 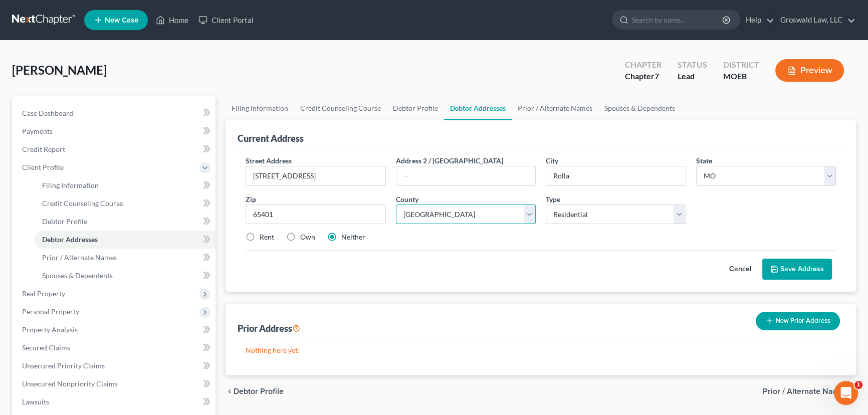 What do you see at coordinates (809, 70) in the screenshot?
I see `button: Preview` at bounding box center [809, 70].